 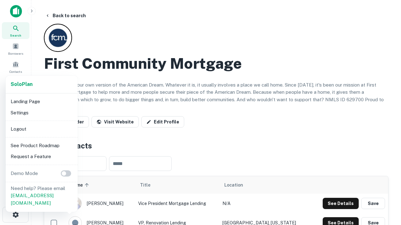 I want to click on li: Landing Page, so click(x=42, y=102).